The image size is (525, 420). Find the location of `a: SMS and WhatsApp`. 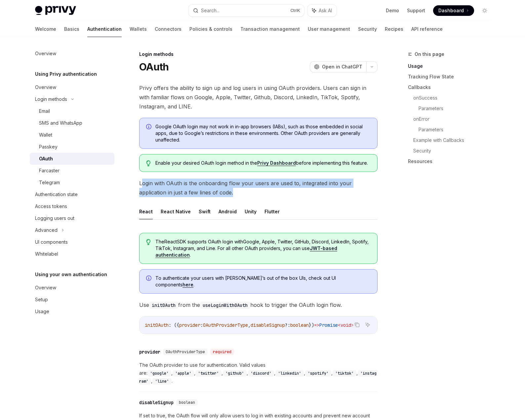

a: SMS and WhatsApp is located at coordinates (72, 123).